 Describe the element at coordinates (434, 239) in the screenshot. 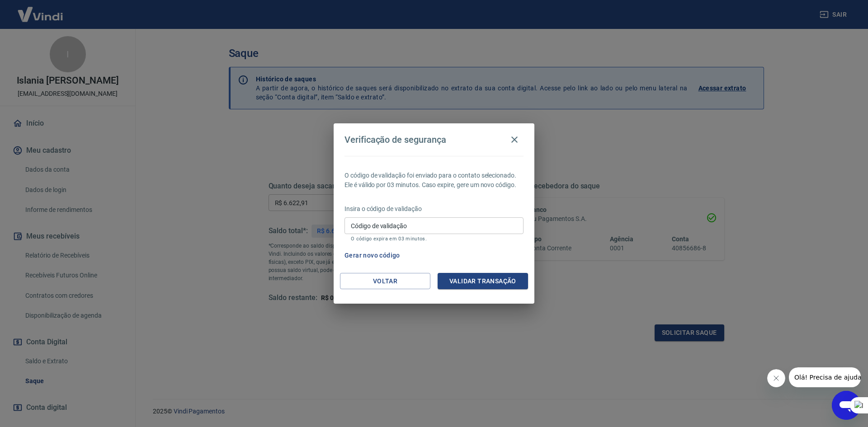

I see `p: O código expira em 03 minutos.` at that location.